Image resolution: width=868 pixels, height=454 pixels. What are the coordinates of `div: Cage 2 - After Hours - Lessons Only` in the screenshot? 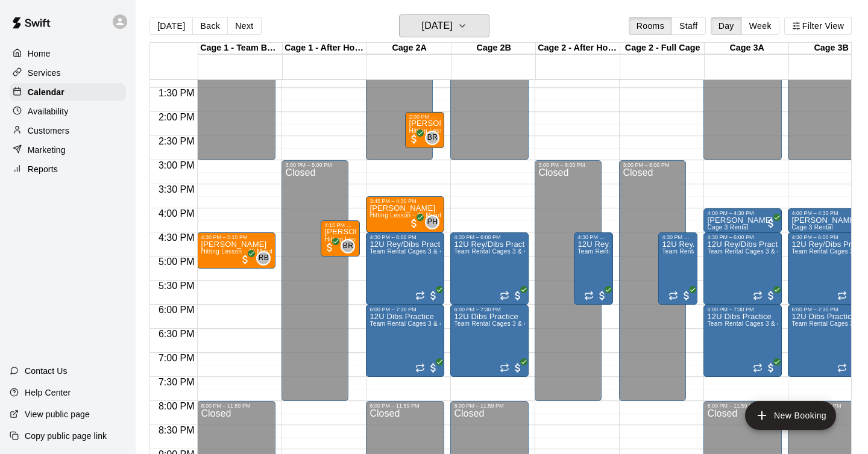 It's located at (578, 48).